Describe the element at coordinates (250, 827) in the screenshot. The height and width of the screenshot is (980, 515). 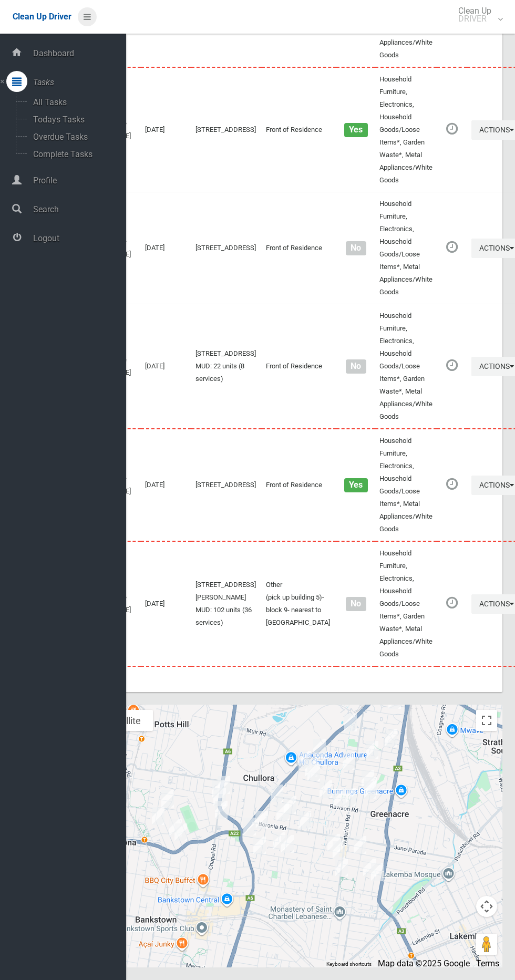
I see `div: 415 Stacey Street, BANKSTOWN NSW 2200<br>Status : AssignedToRoute<br><a href="/driver/booking/482...` at that location.